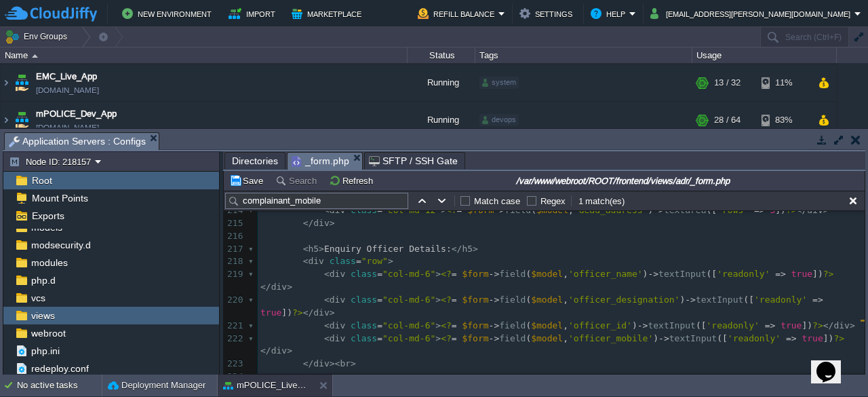 This screenshot has width=868, height=397. Describe the element at coordinates (60, 368) in the screenshot. I see `a: redeploy.conf` at that location.